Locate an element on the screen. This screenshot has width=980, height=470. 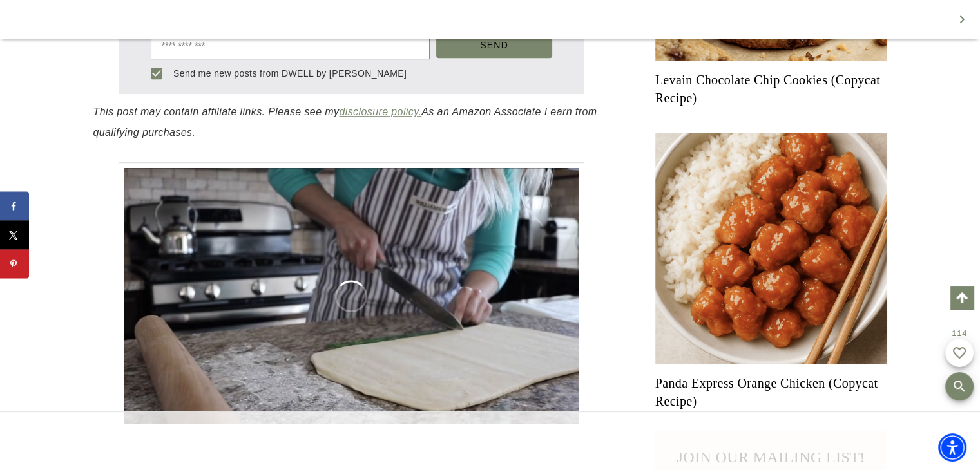
em: This post may contain affiliate links. Please see my As an Amazon Associate I earn from qualifyin... is located at coordinates (345, 122).